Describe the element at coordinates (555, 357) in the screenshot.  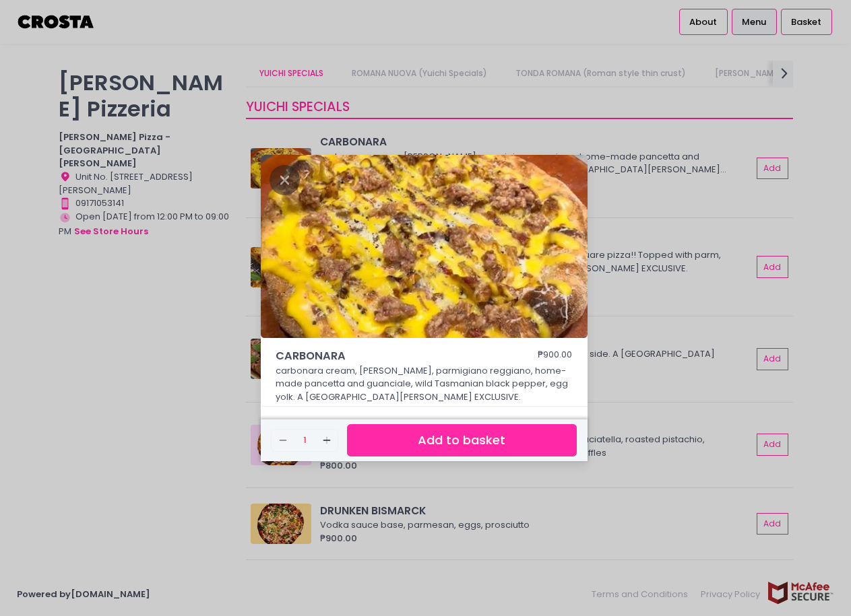
I see `div: ₱900.00` at that location.